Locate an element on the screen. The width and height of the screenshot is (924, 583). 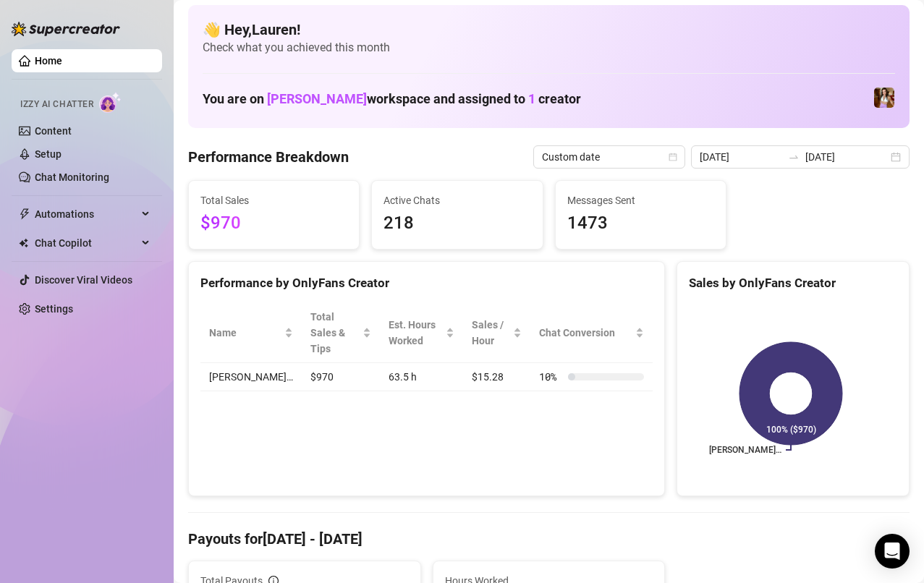
a: Home is located at coordinates (49, 61).